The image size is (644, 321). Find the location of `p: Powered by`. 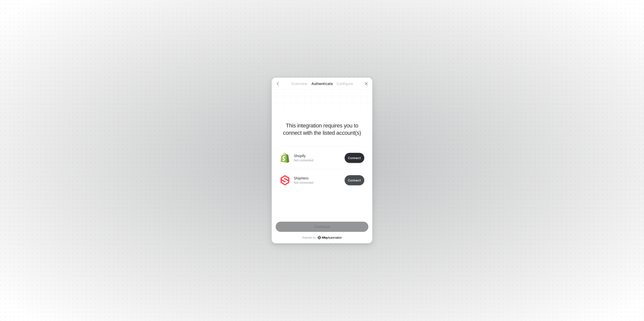

p: Powered by is located at coordinates (322, 238).